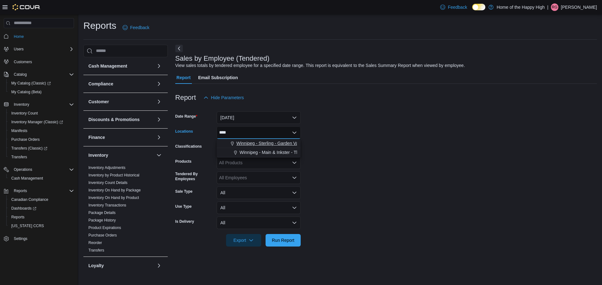 The image size is (602, 285). Describe the element at coordinates (23, 62) in the screenshot. I see `a: Customers` at that location.